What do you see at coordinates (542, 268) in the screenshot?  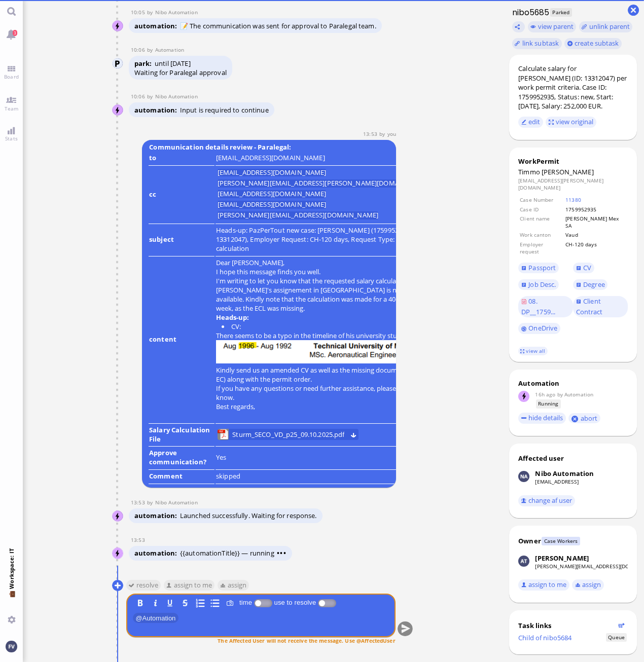 I see `span: Passport` at bounding box center [542, 268].